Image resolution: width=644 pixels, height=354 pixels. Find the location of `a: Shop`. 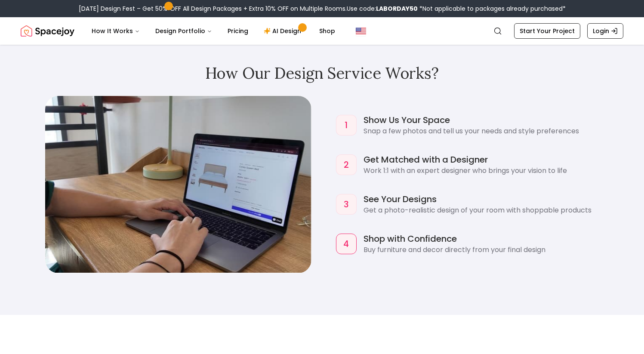

a: Shop is located at coordinates (327, 31).